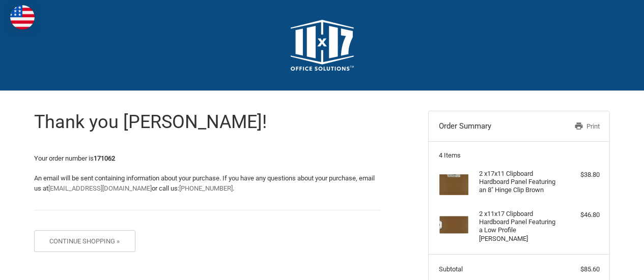  Describe the element at coordinates (579, 175) in the screenshot. I see `div: $38.80` at that location.